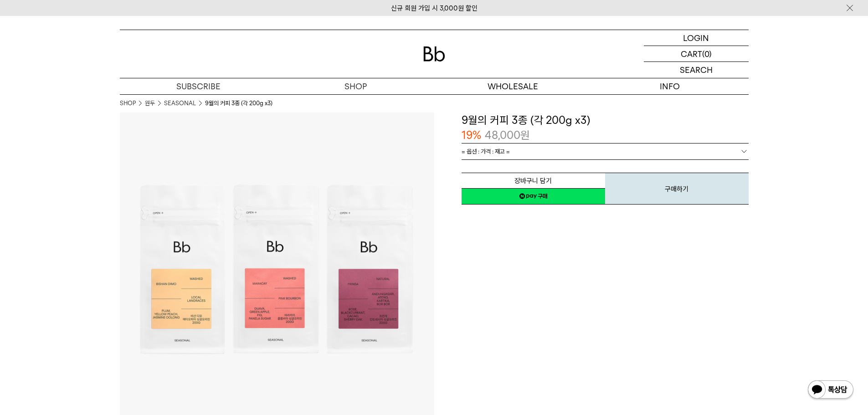  What do you see at coordinates (434, 8) in the screenshot?
I see `a: 신규 회원 가입 시 3,000원 할인` at bounding box center [434, 8].